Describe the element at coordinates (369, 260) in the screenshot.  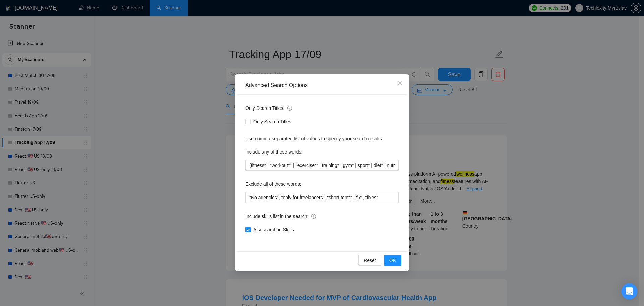
I see `span: Reset` at that location.